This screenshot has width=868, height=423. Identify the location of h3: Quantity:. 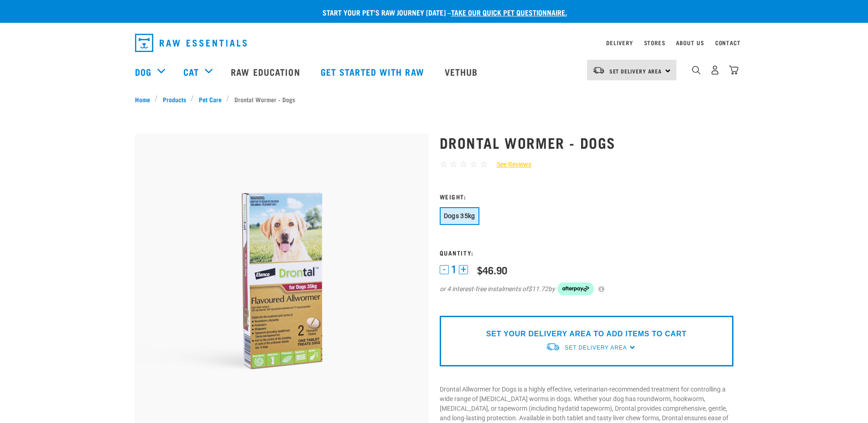
(586, 252).